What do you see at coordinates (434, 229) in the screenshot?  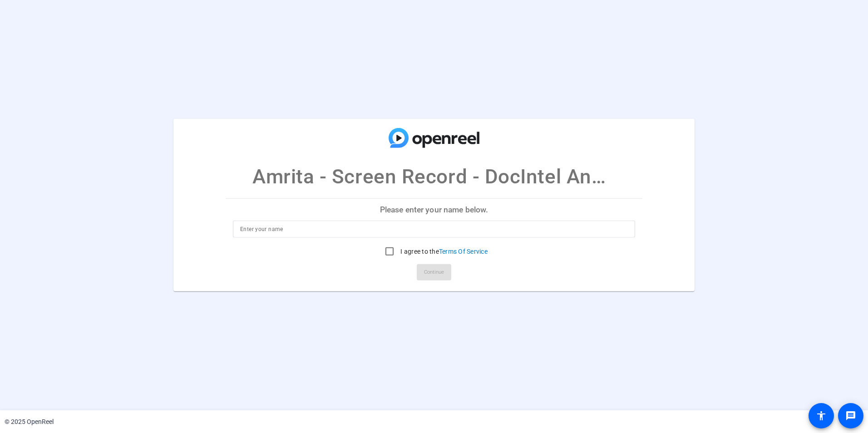 I see `input: Enter your name` at bounding box center [434, 229].